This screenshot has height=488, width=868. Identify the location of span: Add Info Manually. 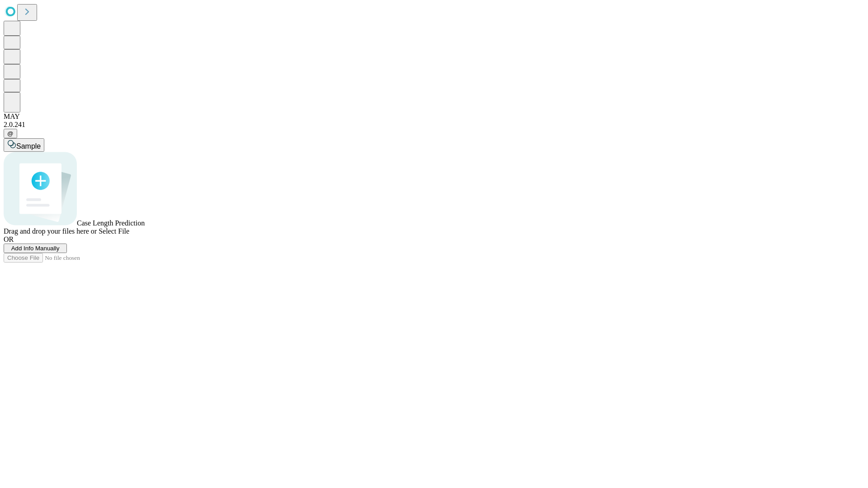
(35, 248).